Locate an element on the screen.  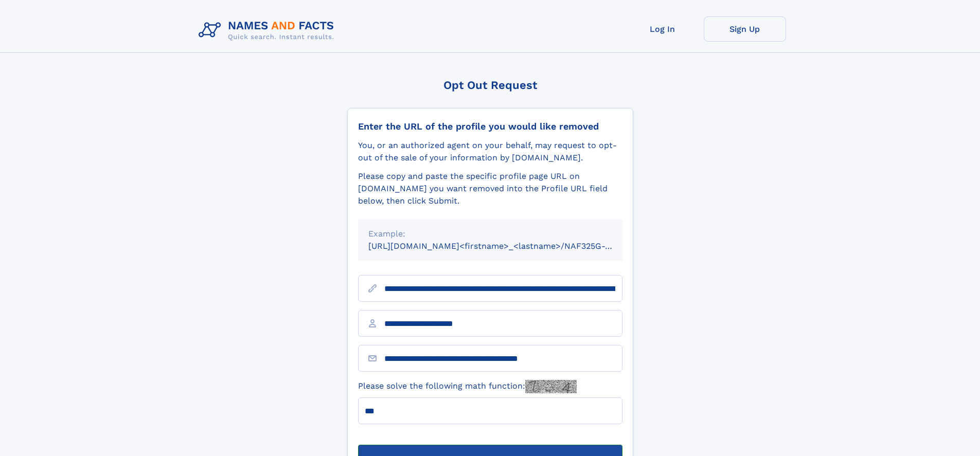
div: Example: is located at coordinates (490, 234).